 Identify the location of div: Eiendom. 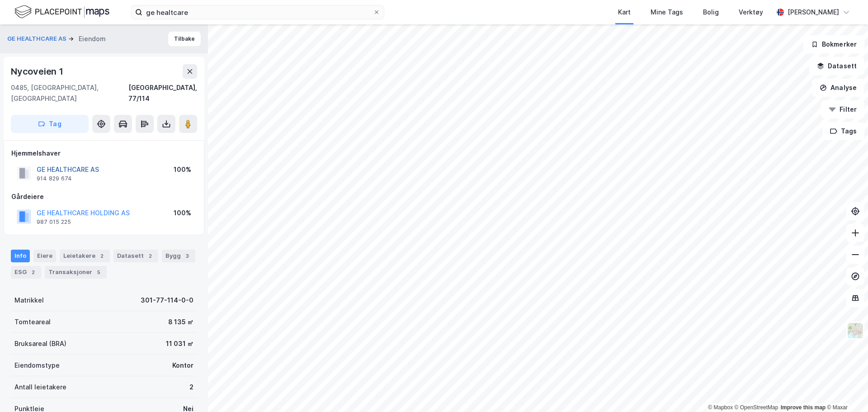
(92, 39).